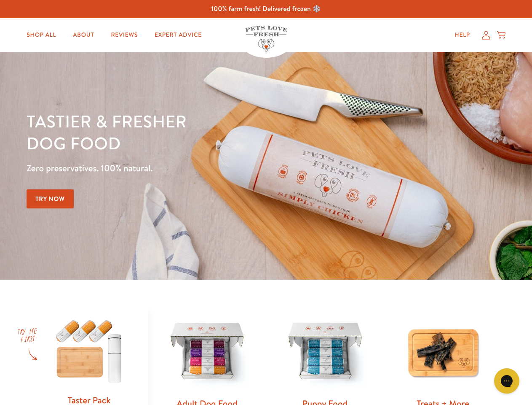 This screenshot has height=405, width=532. I want to click on a: Help, so click(462, 35).